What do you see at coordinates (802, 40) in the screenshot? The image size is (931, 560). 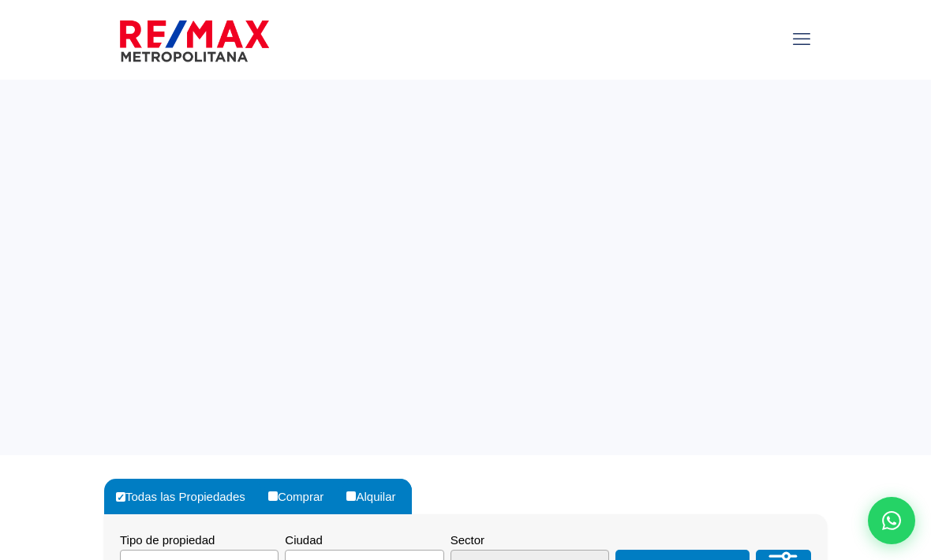 I see `a: mobile menu` at bounding box center [802, 40].